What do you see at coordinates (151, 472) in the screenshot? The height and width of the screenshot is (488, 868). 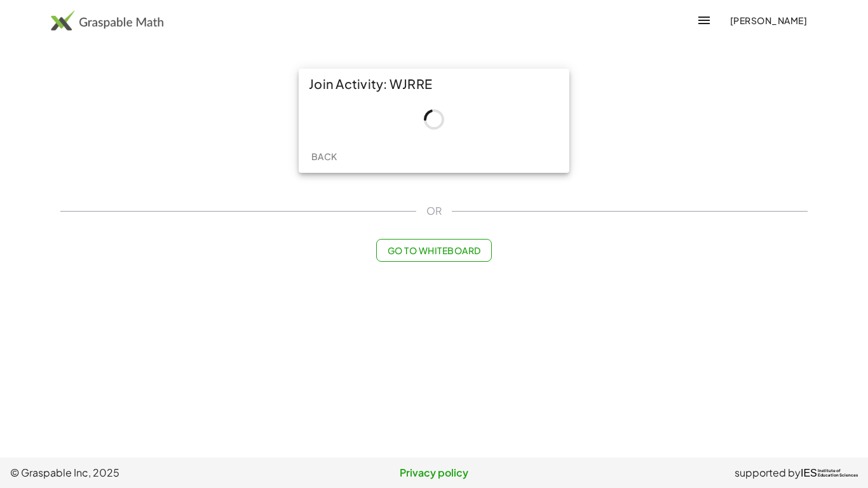 I see `span: © Graspable Inc, 2025` at bounding box center [151, 472].